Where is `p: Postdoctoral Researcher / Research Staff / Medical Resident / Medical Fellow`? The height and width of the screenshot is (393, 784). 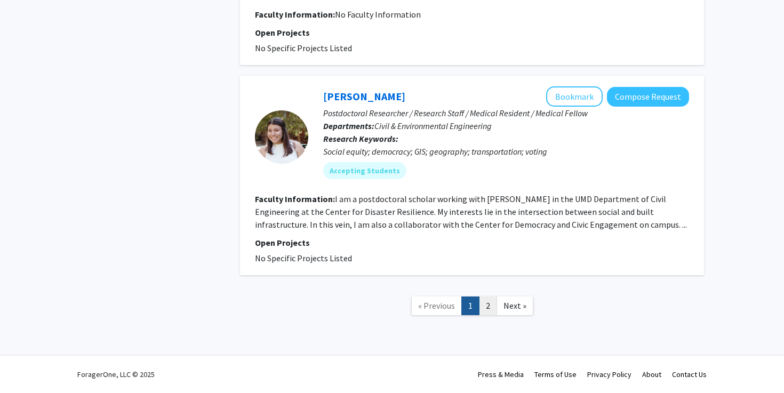 p: Postdoctoral Researcher / Research Staff / Medical Resident / Medical Fellow is located at coordinates (506, 113).